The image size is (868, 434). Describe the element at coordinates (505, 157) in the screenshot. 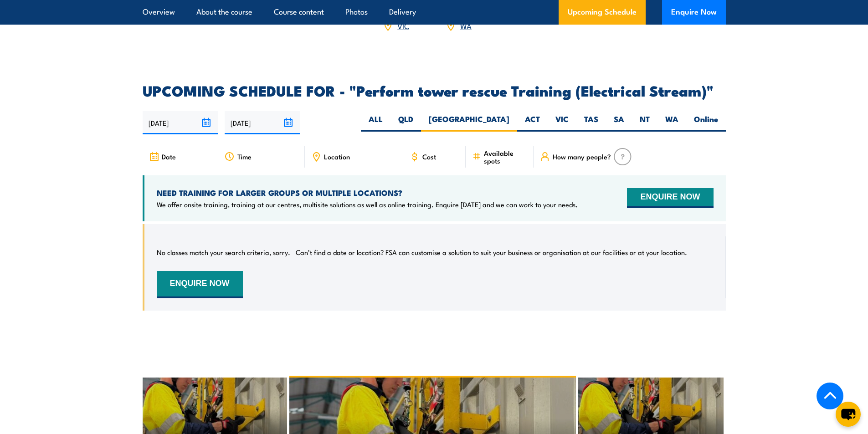

I see `span: Available spots` at that location.